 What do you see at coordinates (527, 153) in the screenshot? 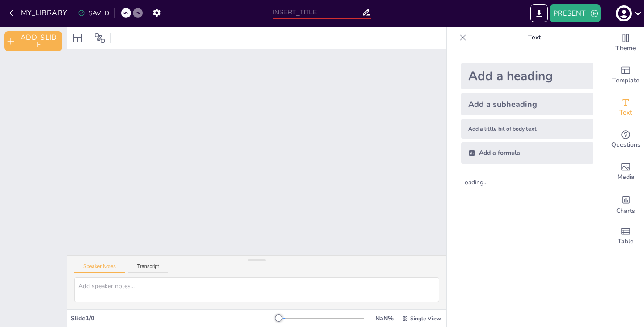
I see `div: Add a formula` at bounding box center [527, 153].